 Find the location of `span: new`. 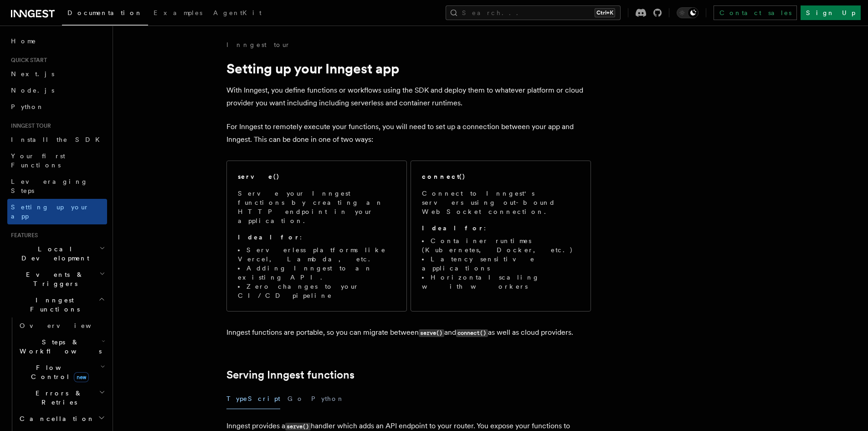

span: new is located at coordinates (81, 377).